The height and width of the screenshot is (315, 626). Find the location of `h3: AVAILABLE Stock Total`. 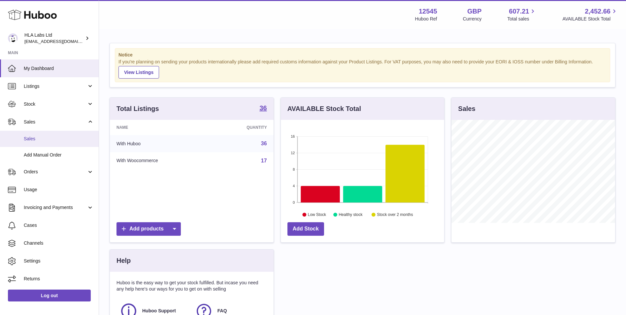

h3: AVAILABLE Stock Total is located at coordinates (324, 109).